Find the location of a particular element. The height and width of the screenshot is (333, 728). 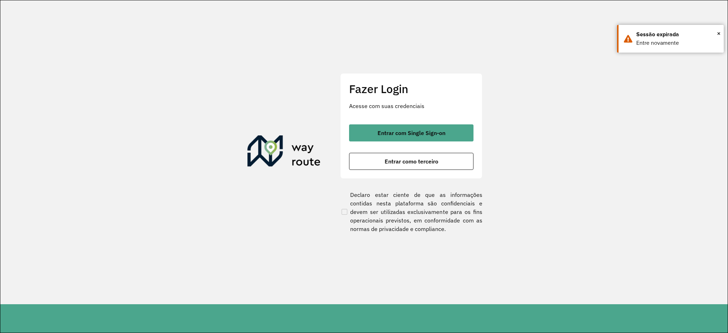

span: Entrar como terceiro is located at coordinates (411, 161).